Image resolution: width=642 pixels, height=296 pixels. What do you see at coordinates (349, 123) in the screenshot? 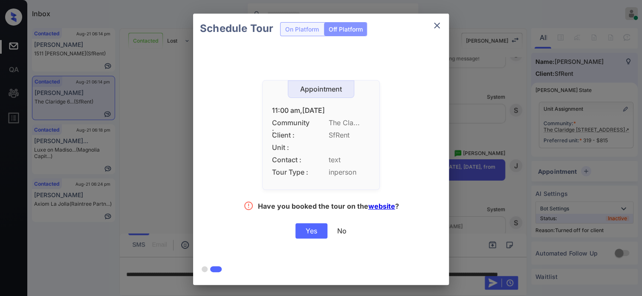
I see `span: The Cla...` at bounding box center [349, 123].